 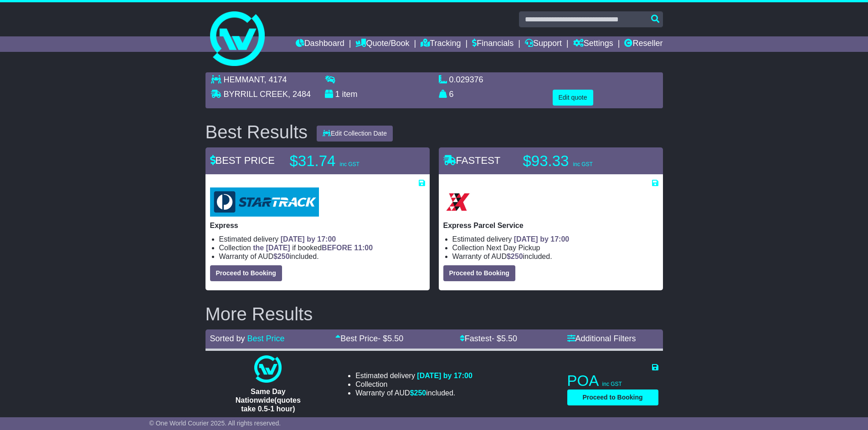 What do you see at coordinates (643, 44) in the screenshot?
I see `a: Reseller` at bounding box center [643, 44].